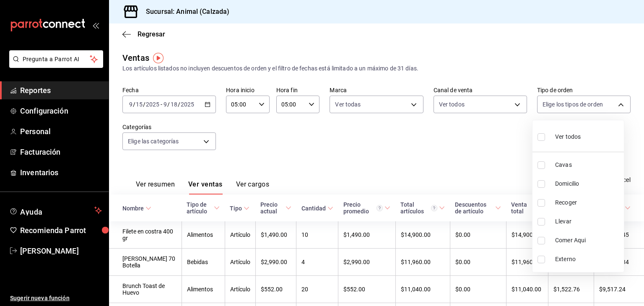 This screenshot has width=644, height=306. What do you see at coordinates (588, 221) in the screenshot?
I see `span: Llevar` at bounding box center [588, 221].